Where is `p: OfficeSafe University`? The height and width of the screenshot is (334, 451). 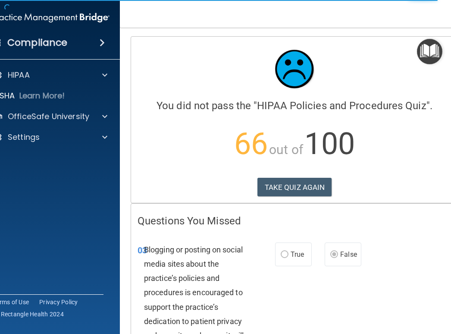
p: OfficeSafe University is located at coordinates (48, 116).